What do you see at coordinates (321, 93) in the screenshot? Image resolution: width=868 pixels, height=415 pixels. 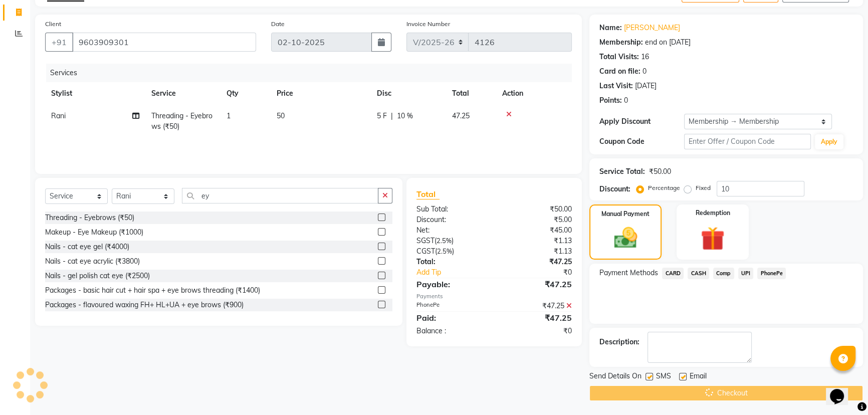 I see `th: Price` at bounding box center [321, 93].